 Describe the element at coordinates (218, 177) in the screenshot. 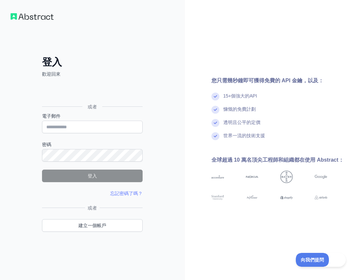

I see `img: 埃森哲` at that location.